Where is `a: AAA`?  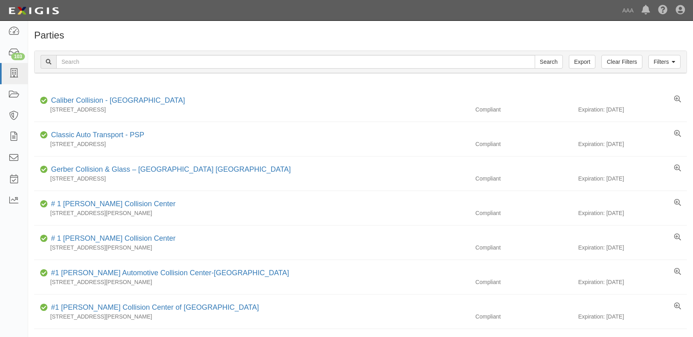 a: AAA is located at coordinates (628, 10).